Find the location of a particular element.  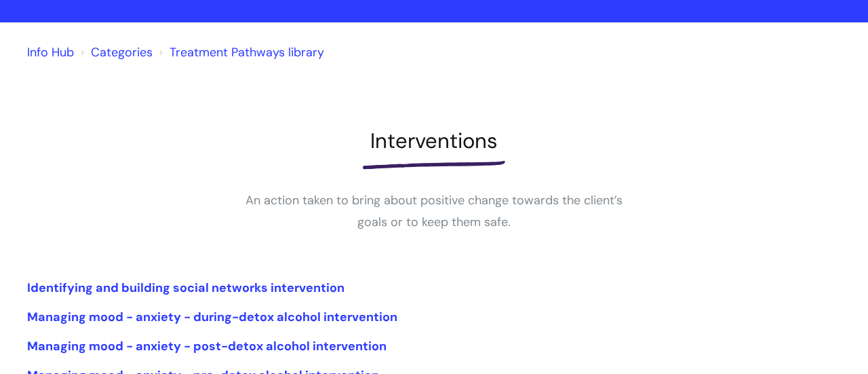

h1: Interventions is located at coordinates (434, 140).